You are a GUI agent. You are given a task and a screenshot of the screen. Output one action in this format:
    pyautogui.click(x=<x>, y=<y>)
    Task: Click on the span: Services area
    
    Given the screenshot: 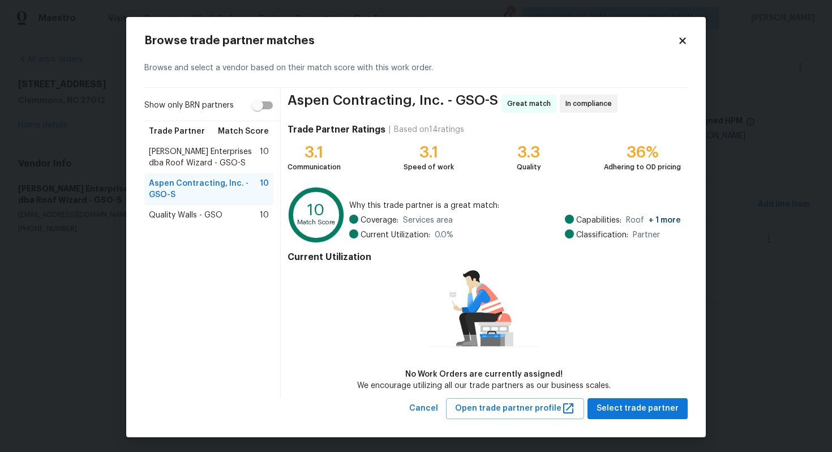 What is the action you would take?
    pyautogui.click(x=428, y=220)
    